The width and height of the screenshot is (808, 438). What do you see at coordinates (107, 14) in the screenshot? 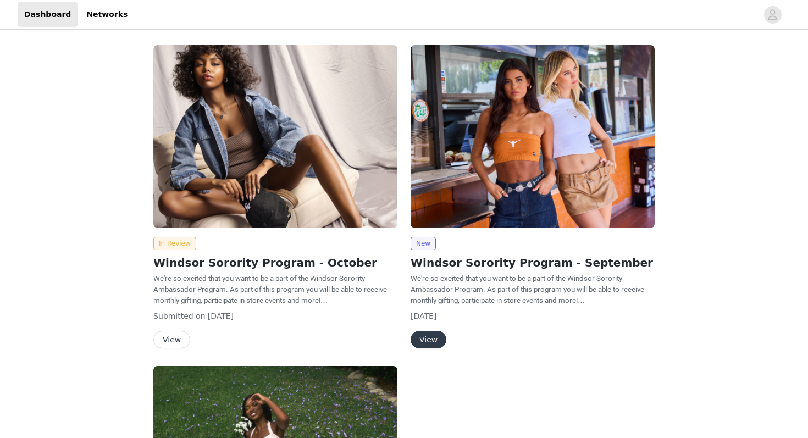
I see `a: Networks` at bounding box center [107, 14].